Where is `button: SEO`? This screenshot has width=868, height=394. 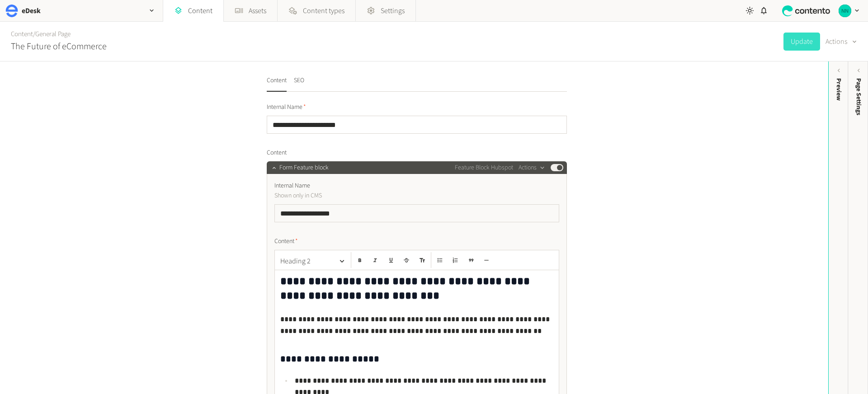
button: SEO is located at coordinates (299, 83).